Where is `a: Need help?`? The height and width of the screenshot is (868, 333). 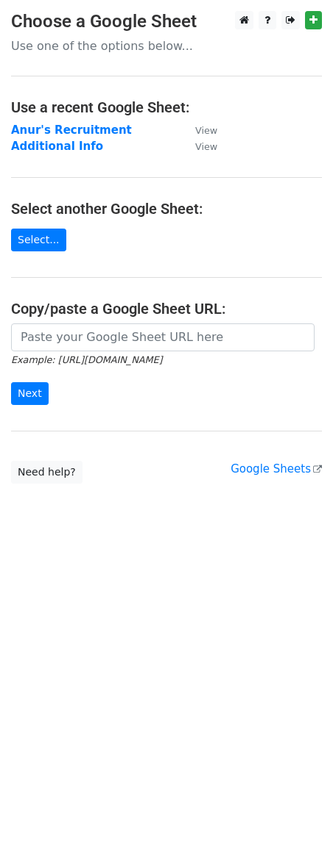 a: Need help? is located at coordinates (46, 472).